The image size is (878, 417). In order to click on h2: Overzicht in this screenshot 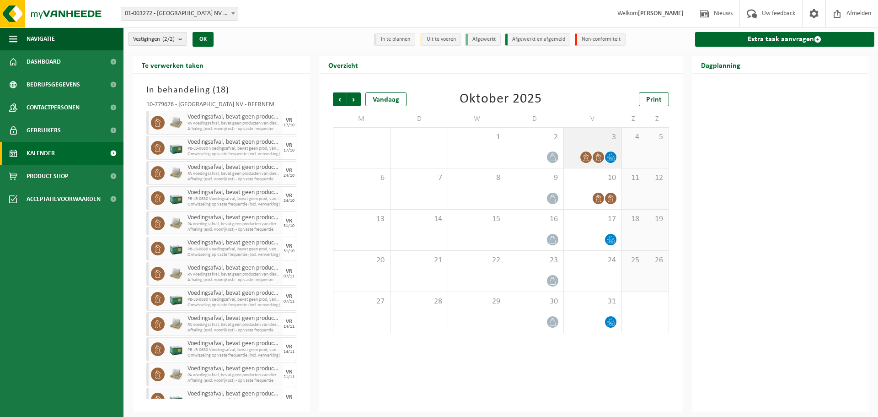, I will do `click(343, 64)`.